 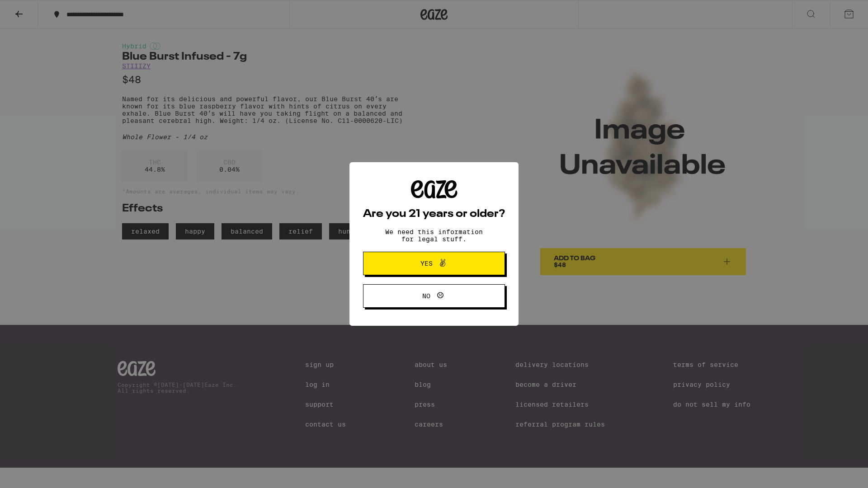 What do you see at coordinates (434, 236) in the screenshot?
I see `p: We need this information for legal stuff.` at bounding box center [434, 236].